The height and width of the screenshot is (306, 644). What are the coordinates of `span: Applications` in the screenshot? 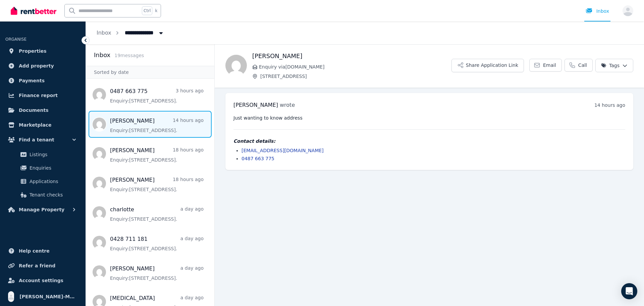 It's located at (52, 182).